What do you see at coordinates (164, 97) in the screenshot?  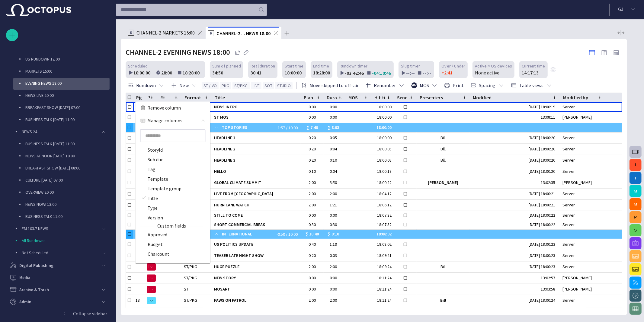 I see `button: # column menu` at bounding box center [164, 97].